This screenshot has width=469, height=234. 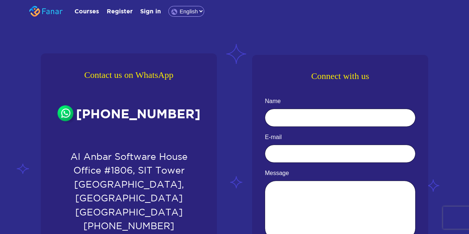 What do you see at coordinates (129, 75) in the screenshot?
I see `h2: Contact us on WhatsApp` at bounding box center [129, 75].